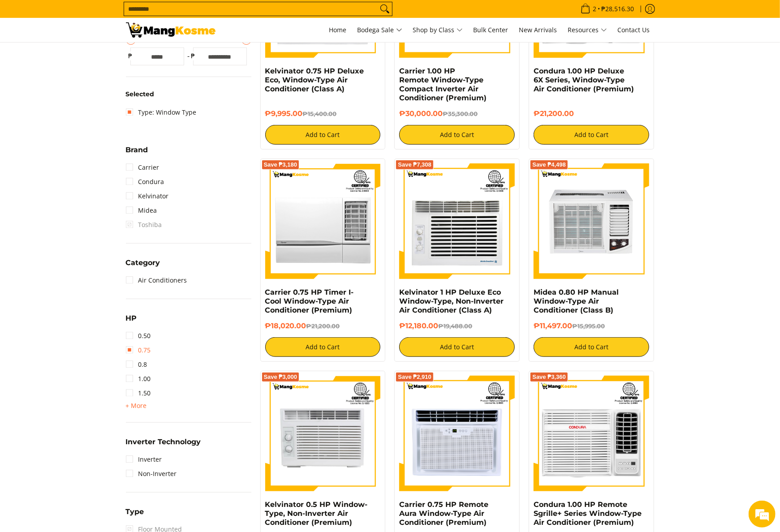 The height and width of the screenshot is (532, 780). Describe the element at coordinates (438, 30) in the screenshot. I see `a: Shop by Class` at that location.